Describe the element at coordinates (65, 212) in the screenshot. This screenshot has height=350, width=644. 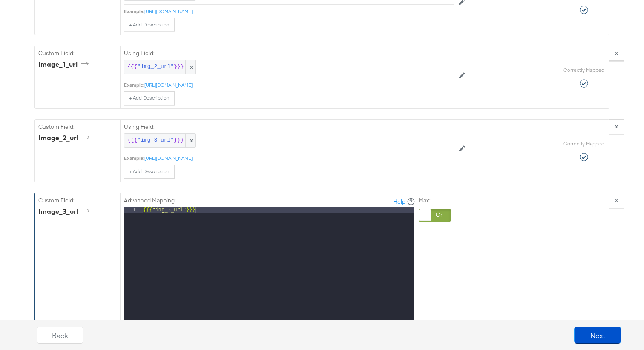
I see `div: image_3_url` at that location.